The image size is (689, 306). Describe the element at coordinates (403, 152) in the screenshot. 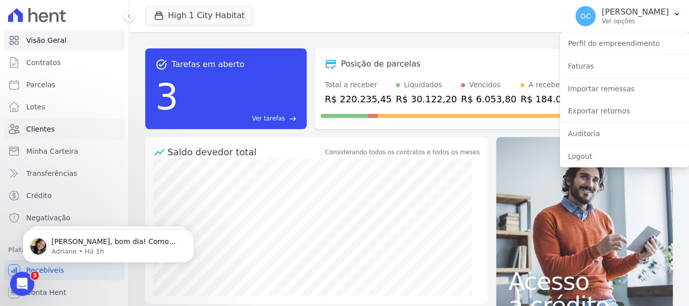

I see `div: Considerando todos os contratos e todos os meses` at that location.